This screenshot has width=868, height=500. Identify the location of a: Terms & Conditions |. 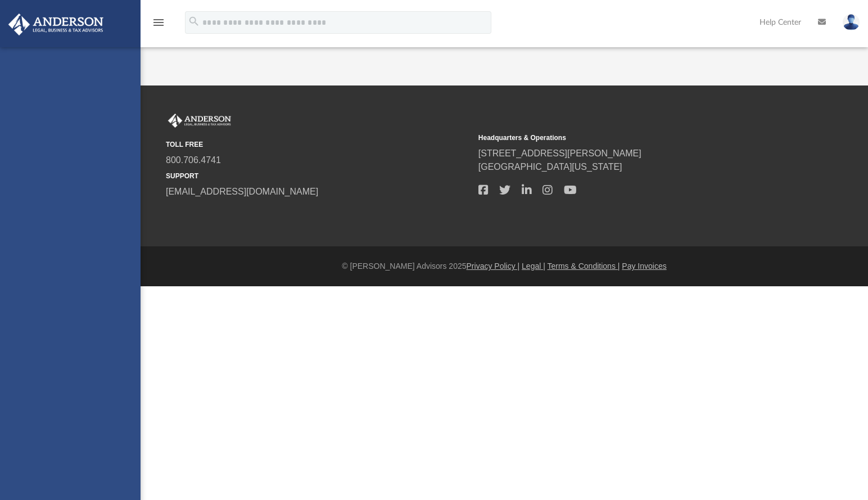
(584, 266).